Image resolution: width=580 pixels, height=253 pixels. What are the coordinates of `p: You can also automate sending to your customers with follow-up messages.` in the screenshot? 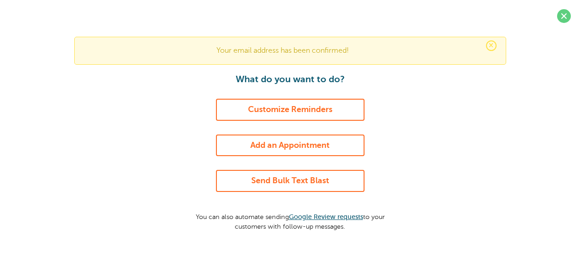 It's located at (290, 218).